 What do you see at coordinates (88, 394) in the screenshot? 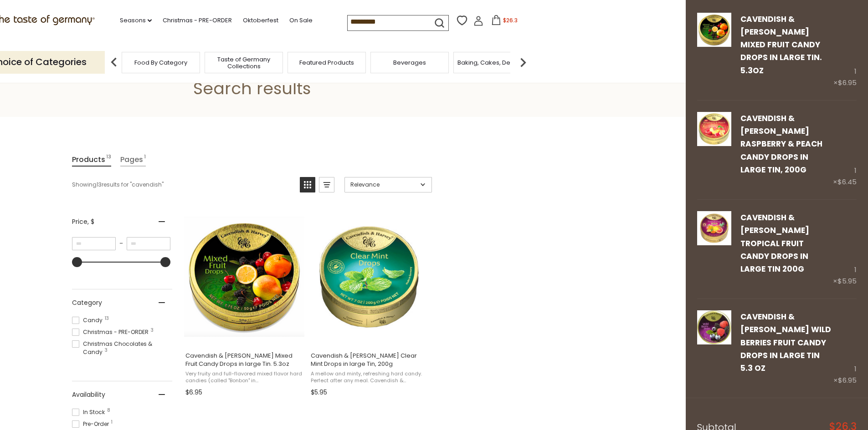
I see `span: Availability` at bounding box center [88, 394].